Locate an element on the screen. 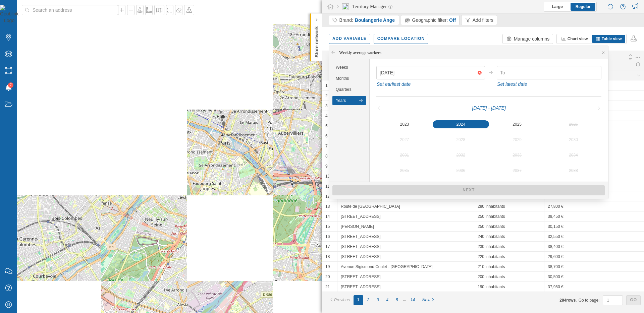  div: Brand: is located at coordinates (367, 20).